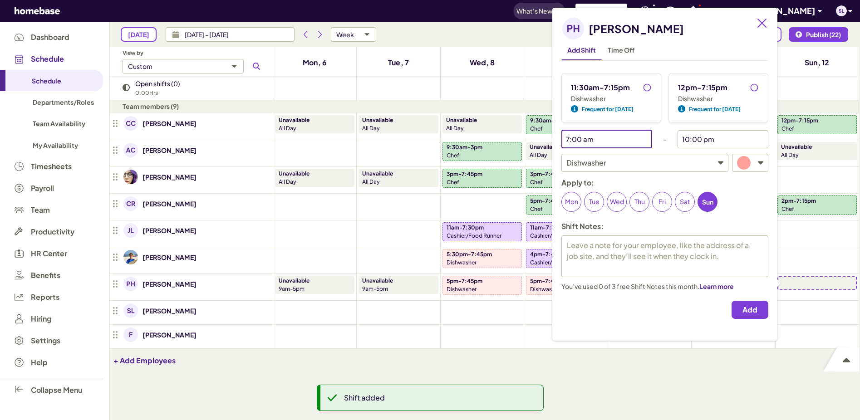 The height and width of the screenshot is (420, 860). Describe the element at coordinates (607, 87) in the screenshot. I see `p: 11:30am-7:15pm` at that location.